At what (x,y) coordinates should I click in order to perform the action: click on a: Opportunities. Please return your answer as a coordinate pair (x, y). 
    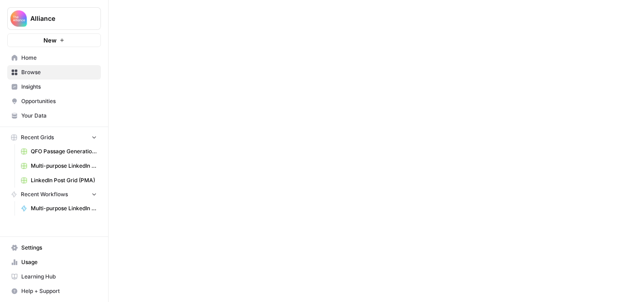
    Looking at the image, I should click on (54, 101).